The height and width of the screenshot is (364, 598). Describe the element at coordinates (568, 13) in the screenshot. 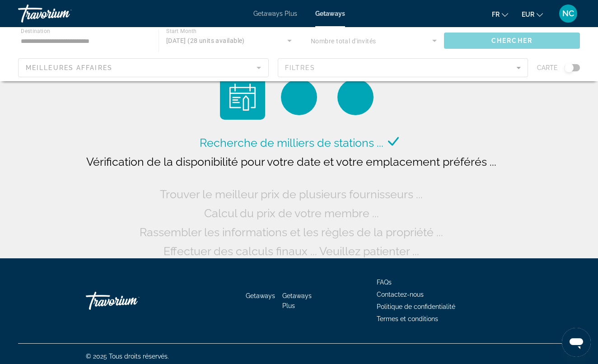

I see `button: User Menu` at that location.